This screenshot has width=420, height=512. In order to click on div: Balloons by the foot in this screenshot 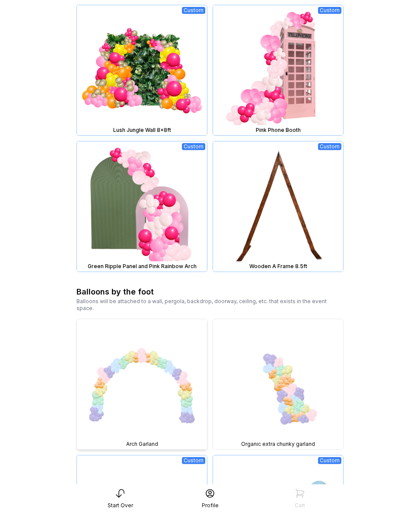, I will do `click(115, 292)`.